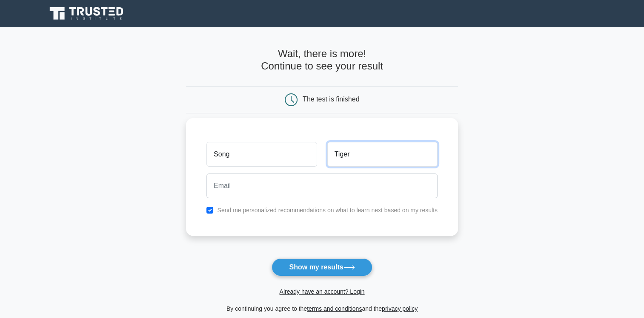 This screenshot has width=644, height=318. Describe the element at coordinates (322, 291) in the screenshot. I see `a: Already have an account? Login` at that location.